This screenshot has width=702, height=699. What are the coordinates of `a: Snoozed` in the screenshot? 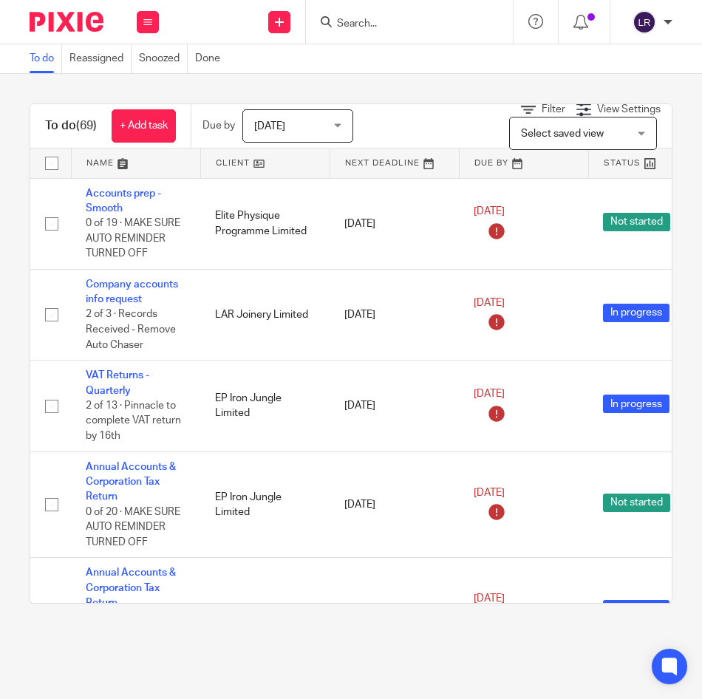 It's located at (163, 58).